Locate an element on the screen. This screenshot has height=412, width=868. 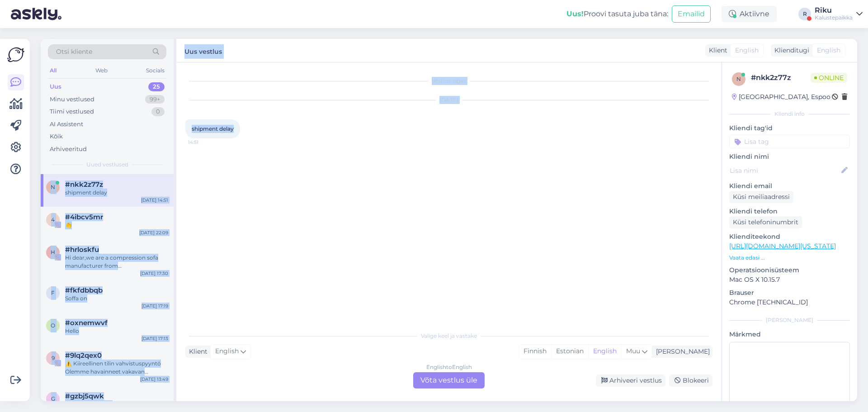
p: Mac OS X 10.15.7 is located at coordinates (790, 280).